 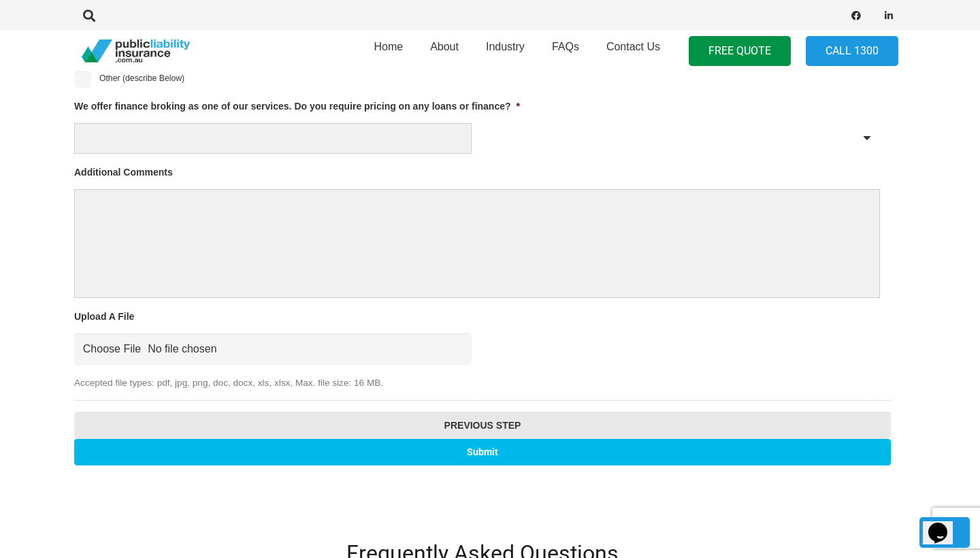 I want to click on a: Home, so click(x=388, y=51).